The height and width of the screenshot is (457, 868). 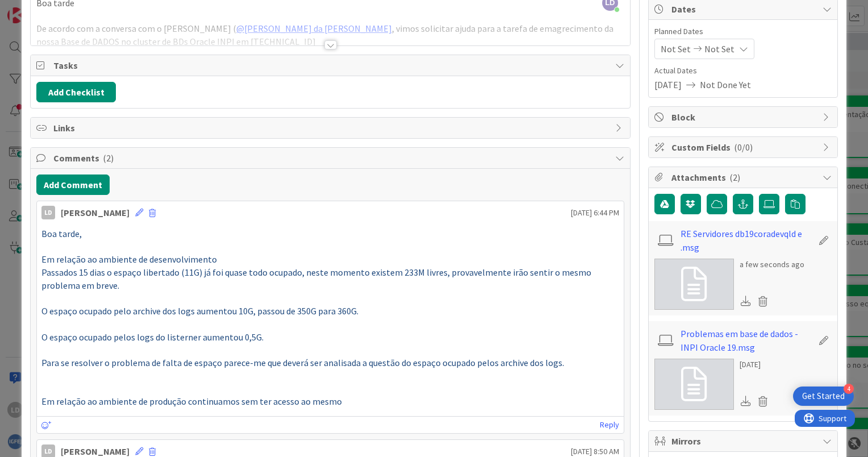 What do you see at coordinates (303, 363) in the screenshot?
I see `span: Para se resolver o problema de falta de espaço parece-me que deverá ser analisada a questão do es...` at bounding box center [303, 363].